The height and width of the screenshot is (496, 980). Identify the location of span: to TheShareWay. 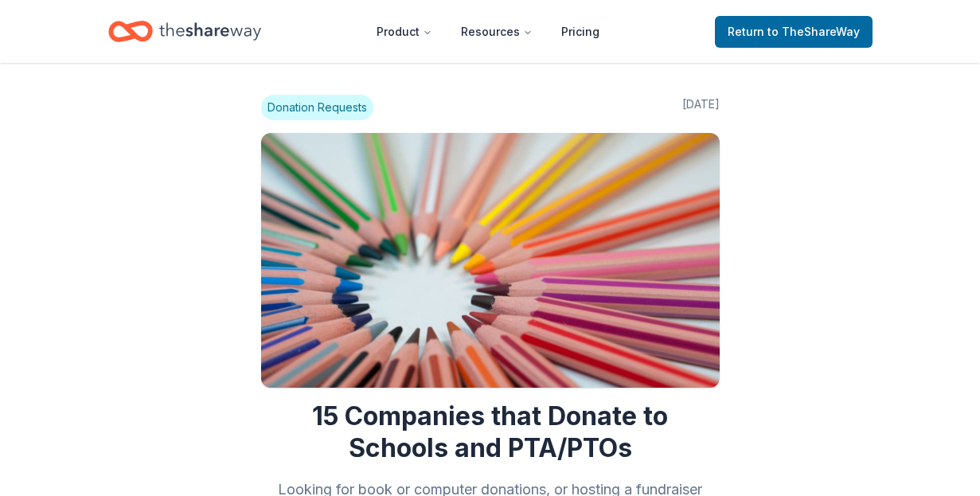
(814, 31).